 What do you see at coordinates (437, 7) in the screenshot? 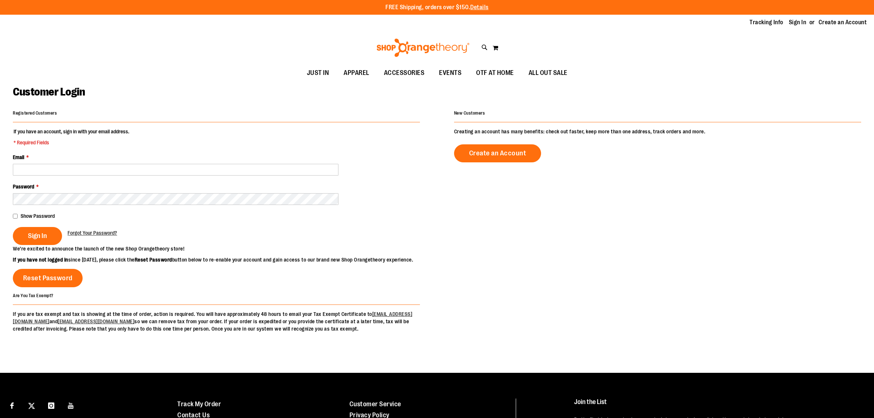
I see `p: FREE Shipping, orders over $150.` at bounding box center [437, 7].